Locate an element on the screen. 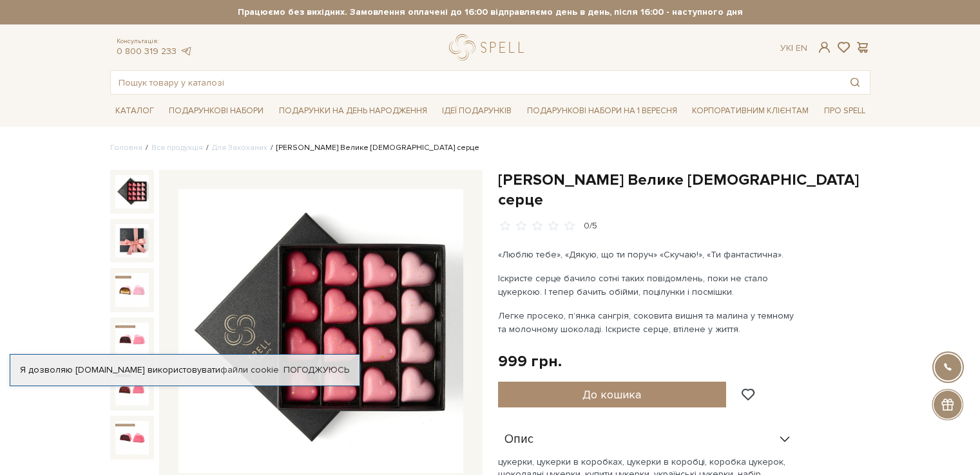  span: До кошика is located at coordinates (612, 395).